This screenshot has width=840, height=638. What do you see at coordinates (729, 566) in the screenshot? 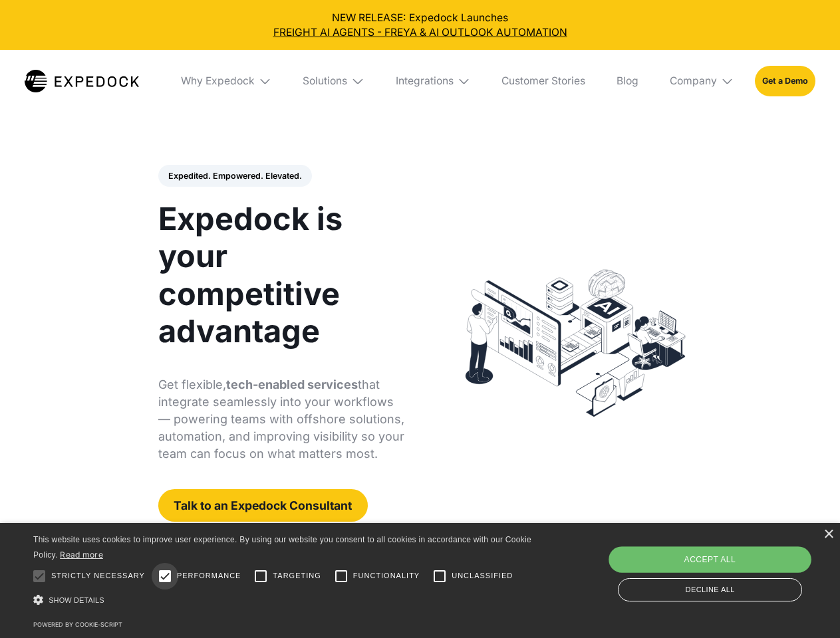
I see `div: Chat Widget` at bounding box center [729, 566].